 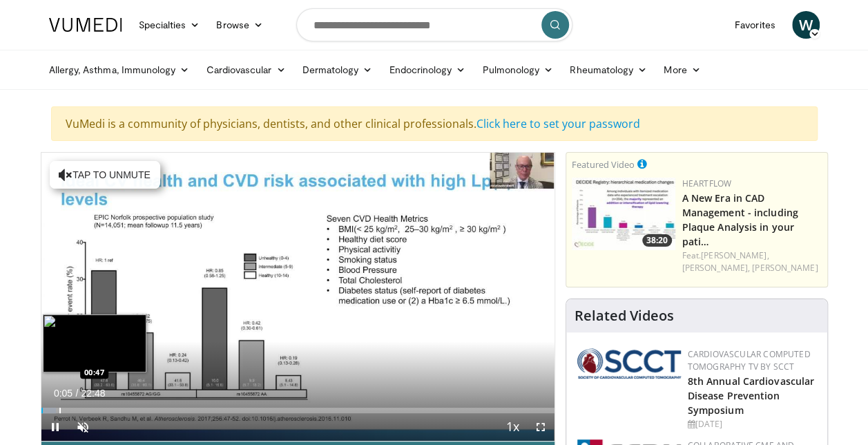 What do you see at coordinates (752, 262) in the screenshot?
I see `div: Feat.` at bounding box center [752, 262].